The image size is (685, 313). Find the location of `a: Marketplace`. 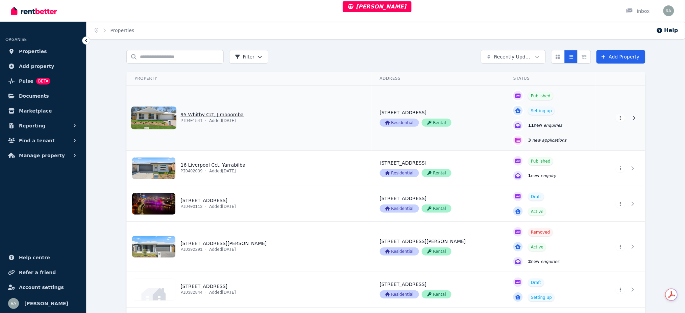

a: Marketplace is located at coordinates (43, 111).